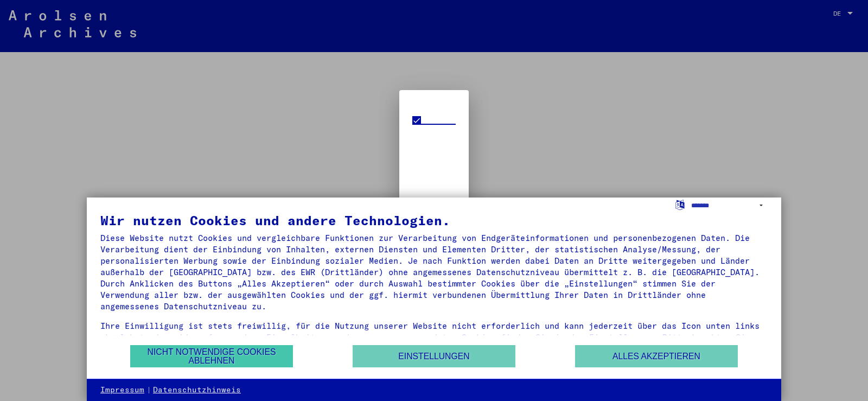  I want to click on div: Diese Website nutzt Cookies und vergleichbare Funktionen zur Verarbeitung von Endgeräteinformatio..., so click(434, 272).